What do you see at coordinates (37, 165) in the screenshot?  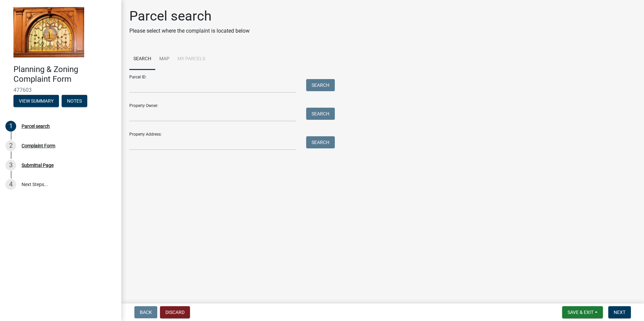 I see `div: Submittal Page` at bounding box center [37, 165].